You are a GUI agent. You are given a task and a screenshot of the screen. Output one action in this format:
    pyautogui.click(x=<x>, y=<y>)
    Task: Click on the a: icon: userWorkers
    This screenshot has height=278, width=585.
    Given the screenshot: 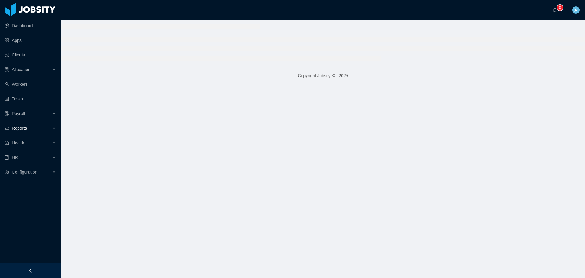 What is the action you would take?
    pyautogui.click(x=30, y=84)
    